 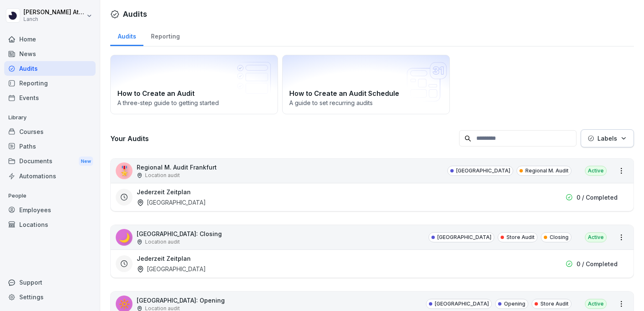 I want to click on a: Locations, so click(x=50, y=224).